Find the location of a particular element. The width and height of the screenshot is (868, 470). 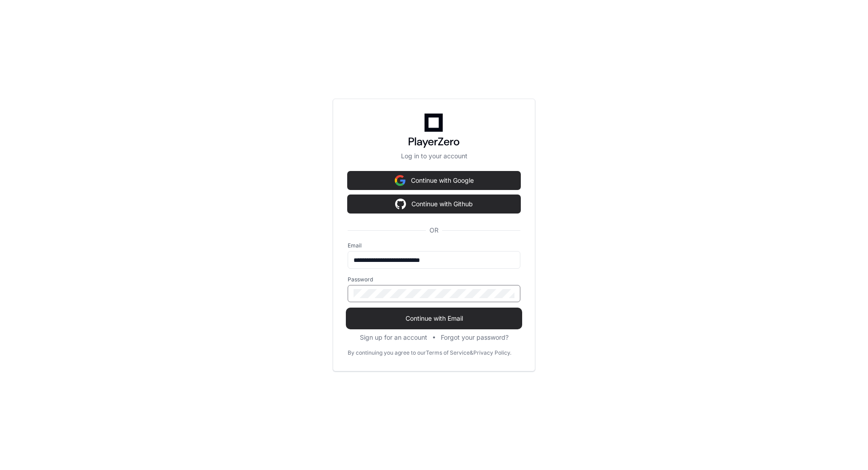

button: Continue with Google is located at coordinates (434, 180).